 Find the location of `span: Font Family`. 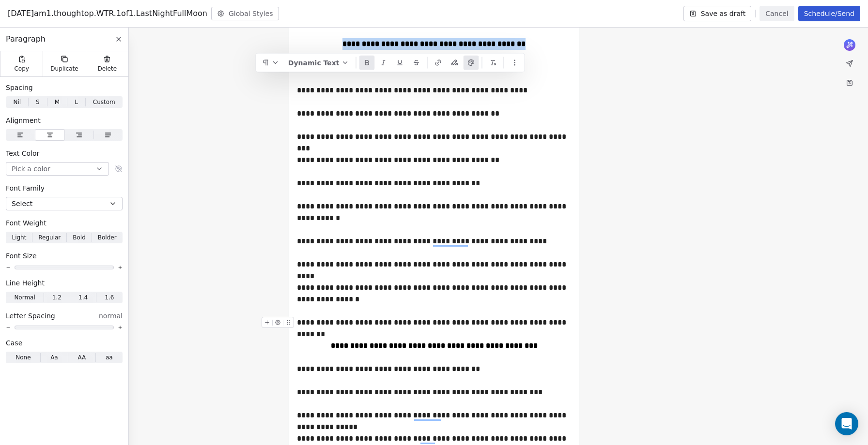

span: Font Family is located at coordinates (25, 188).